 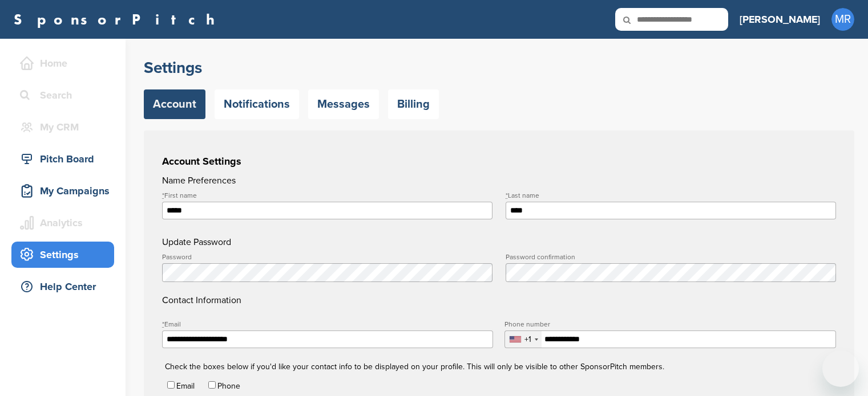 What do you see at coordinates (63, 255) in the screenshot?
I see `a: Settings` at bounding box center [63, 255].